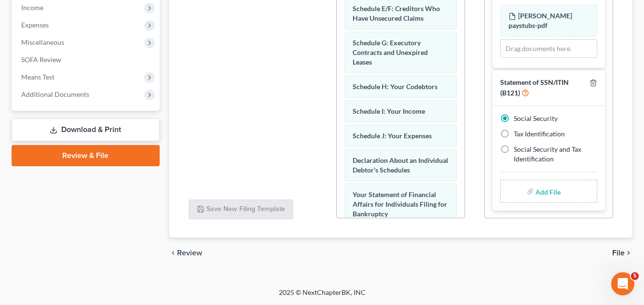  I want to click on span: Statement of SSN/ITIN (B121), so click(535, 87).